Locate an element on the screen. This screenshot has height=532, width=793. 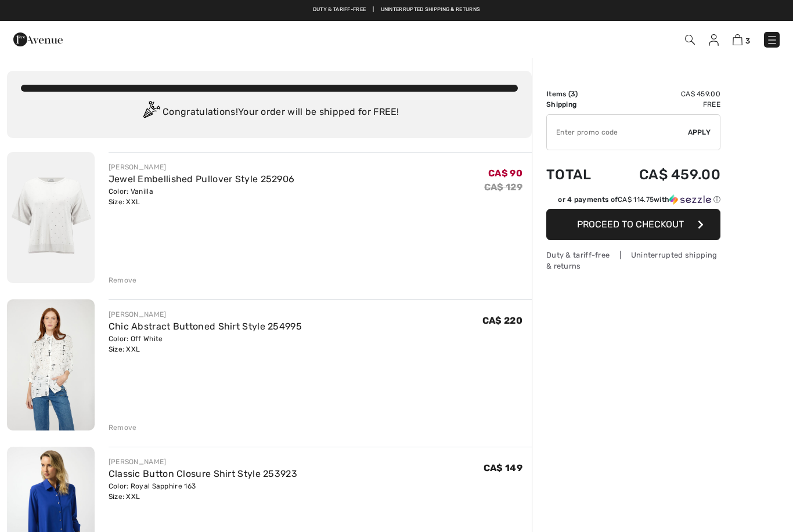
span: CA$ 149 is located at coordinates (502, 467).